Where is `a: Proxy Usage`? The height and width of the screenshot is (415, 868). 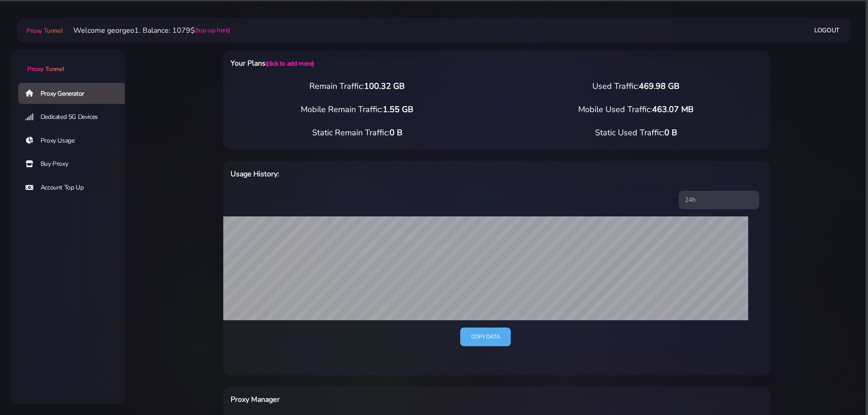
a: Proxy Usage is located at coordinates (75, 141).